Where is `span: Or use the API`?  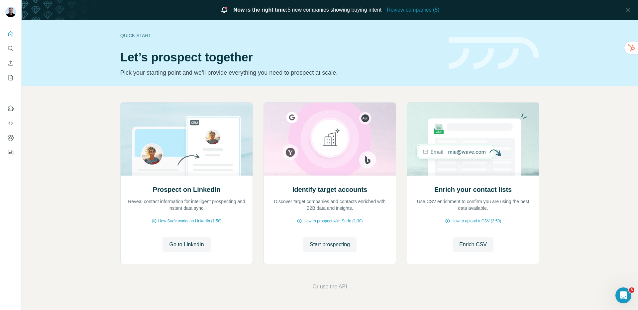 span: Or use the API is located at coordinates (330, 287).